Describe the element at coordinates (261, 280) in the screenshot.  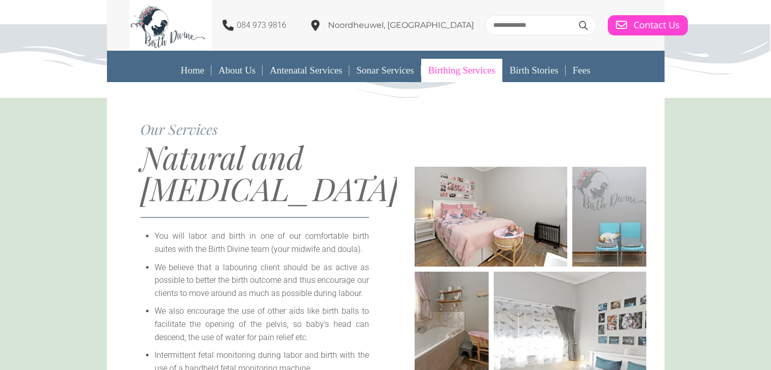
I see `li: We believe that a labouring client should be as active as possible to better the birth outcome an...` at that location.